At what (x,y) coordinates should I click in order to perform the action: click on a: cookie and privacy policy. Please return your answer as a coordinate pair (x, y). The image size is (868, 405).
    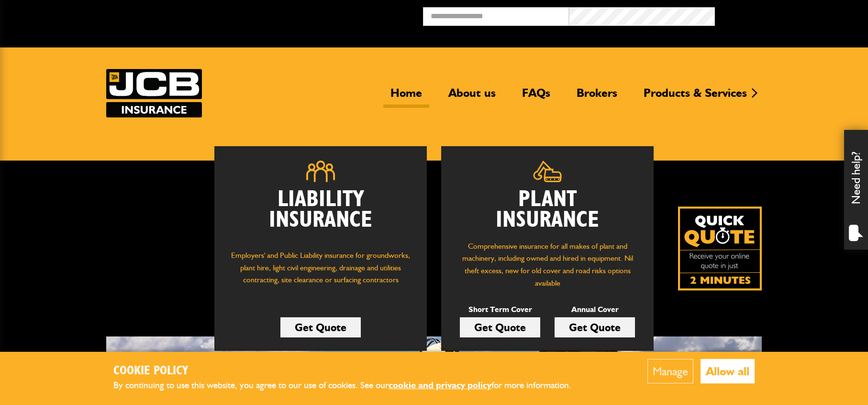
    Looking at the image, I should click on (440, 385).